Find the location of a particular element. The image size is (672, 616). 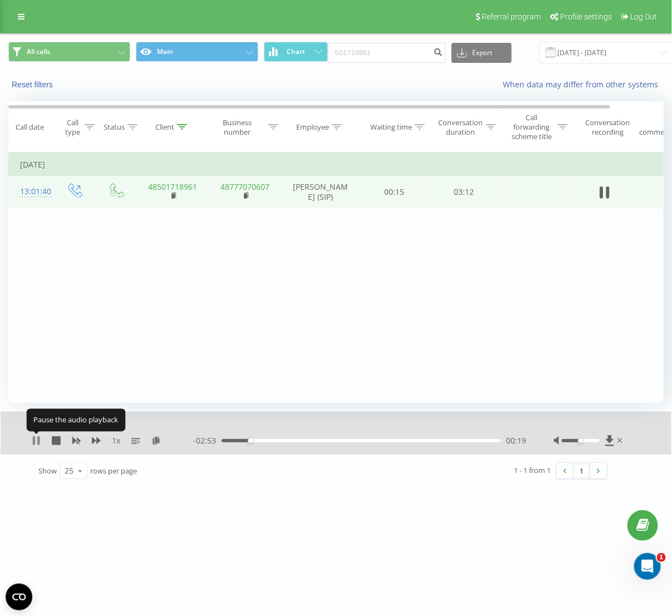

div: 13:01:40 is located at coordinates (31, 191).